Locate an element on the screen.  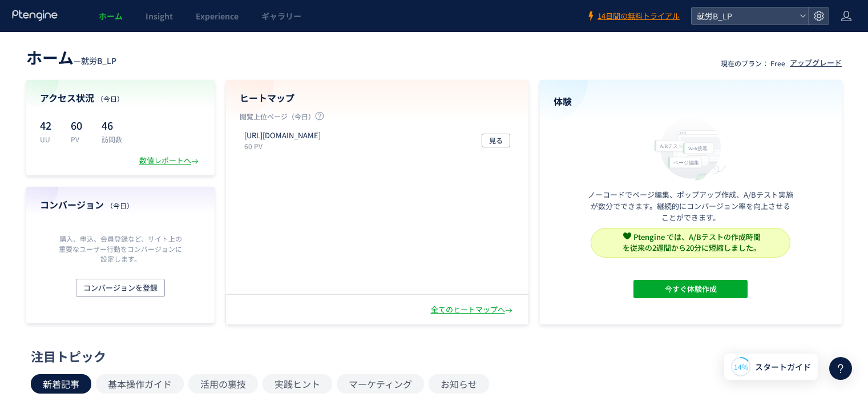
button: 基本操作ガイド is located at coordinates (140, 384).